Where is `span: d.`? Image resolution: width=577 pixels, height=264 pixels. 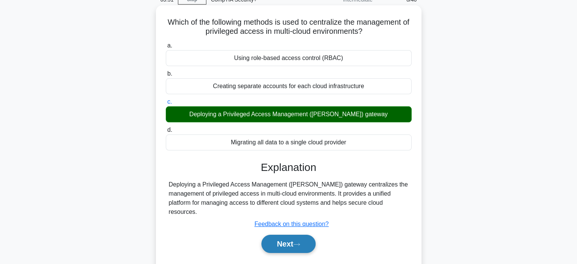 span: d. is located at coordinates (170, 129).